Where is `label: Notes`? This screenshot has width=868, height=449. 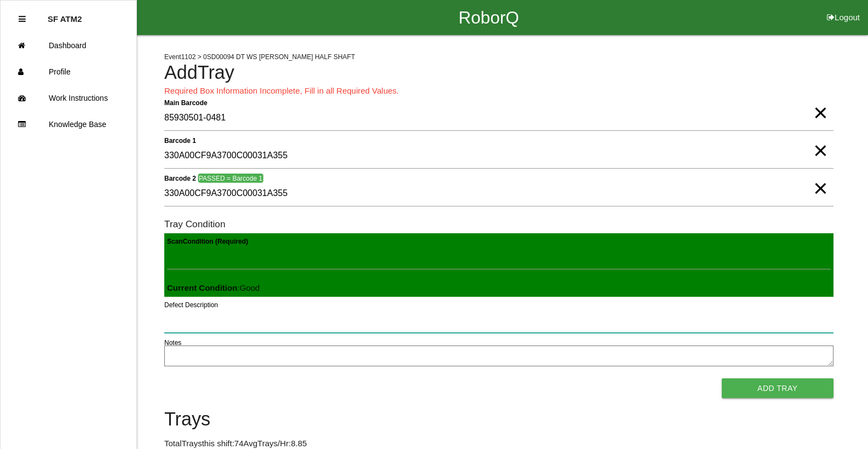
label: Notes is located at coordinates (173, 343).